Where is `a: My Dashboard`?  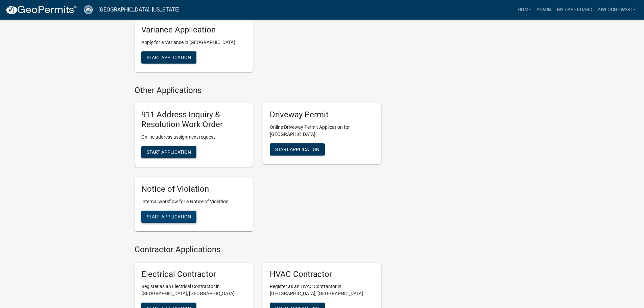
a: My Dashboard is located at coordinates (574, 10).